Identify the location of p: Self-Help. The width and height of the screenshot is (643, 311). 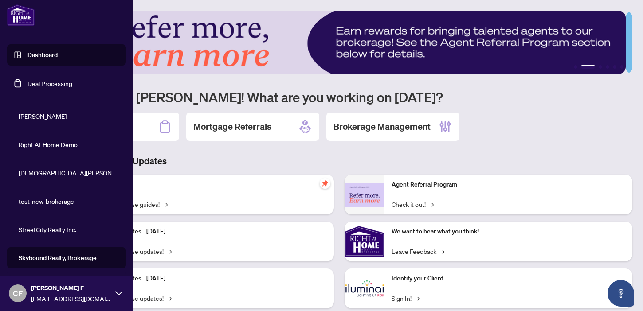
(210, 185).